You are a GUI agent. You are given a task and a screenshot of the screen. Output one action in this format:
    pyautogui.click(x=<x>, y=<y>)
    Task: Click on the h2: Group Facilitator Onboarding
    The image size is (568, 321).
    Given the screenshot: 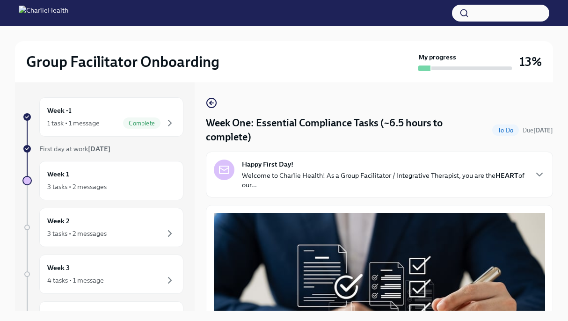 What is the action you would take?
    pyautogui.click(x=123, y=62)
    